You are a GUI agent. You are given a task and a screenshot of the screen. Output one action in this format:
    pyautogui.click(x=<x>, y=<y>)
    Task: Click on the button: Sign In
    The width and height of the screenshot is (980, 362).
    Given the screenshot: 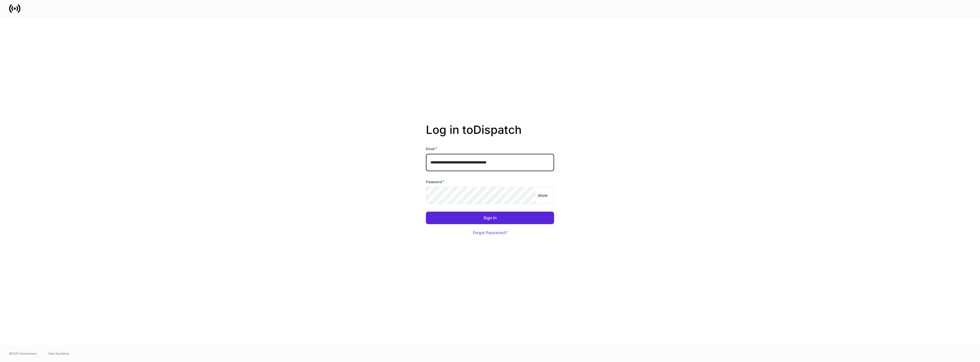 What is the action you would take?
    pyautogui.click(x=490, y=218)
    